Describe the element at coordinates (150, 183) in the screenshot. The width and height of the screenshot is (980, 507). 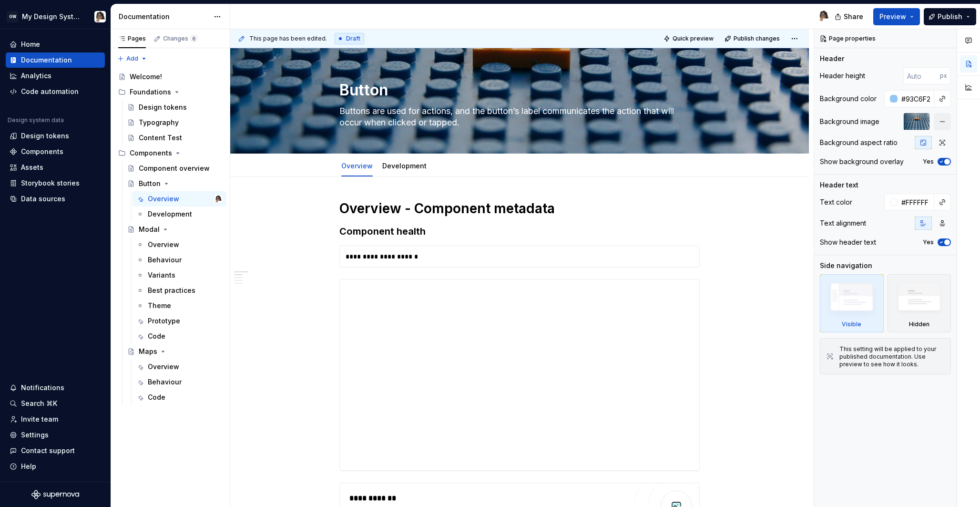
I see `div: Button` at that location.